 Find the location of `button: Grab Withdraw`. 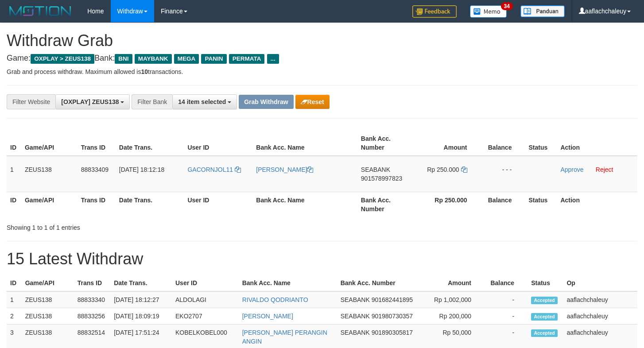

button: Grab Withdraw is located at coordinates (266, 102).